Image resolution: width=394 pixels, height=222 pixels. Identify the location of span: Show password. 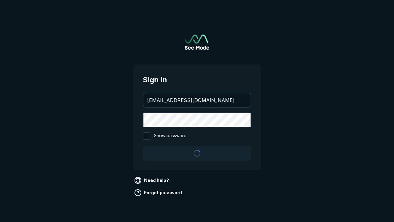
(170, 136).